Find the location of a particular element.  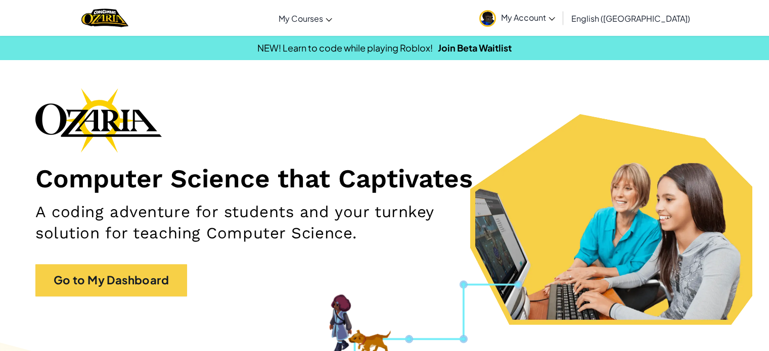

h1: Computer Science that Captivates is located at coordinates (384, 178).